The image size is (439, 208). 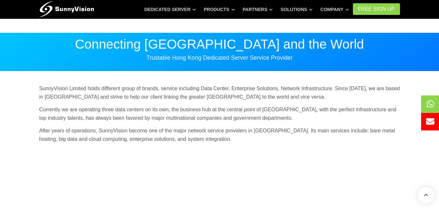 What do you see at coordinates (219, 9) in the screenshot?
I see `a: Products` at bounding box center [219, 9].